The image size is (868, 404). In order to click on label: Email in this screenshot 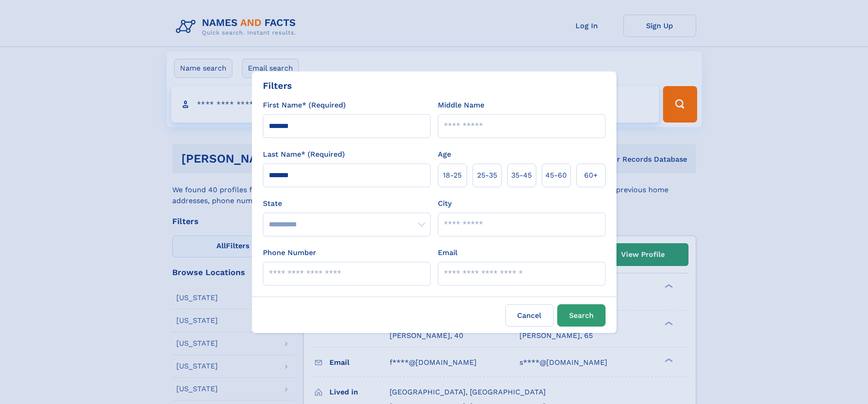, I will do `click(447, 253)`.